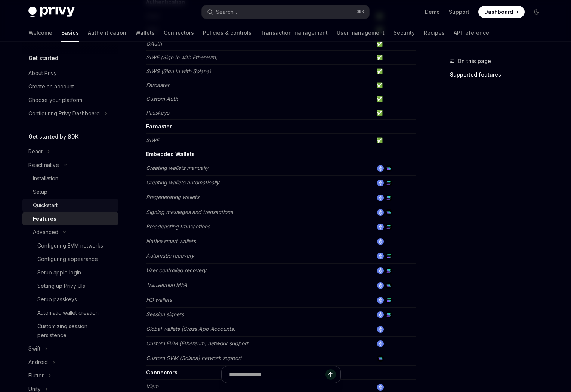  I want to click on a: API reference, so click(471, 33).